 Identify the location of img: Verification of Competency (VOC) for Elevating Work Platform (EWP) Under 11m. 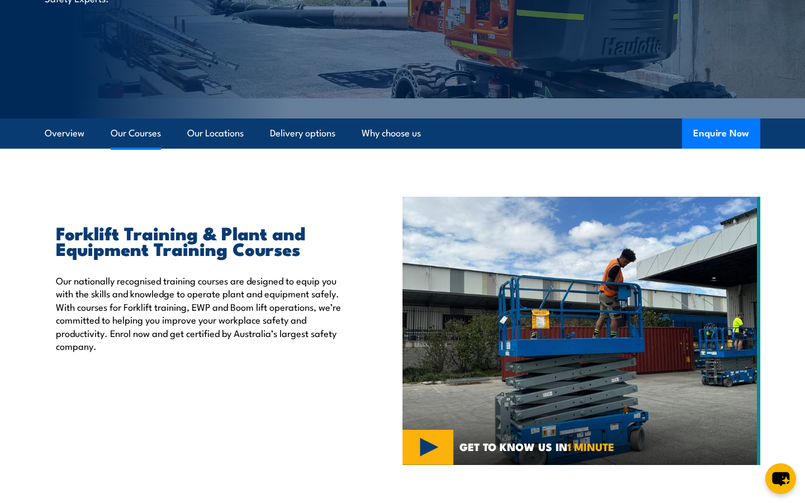
(581, 331).